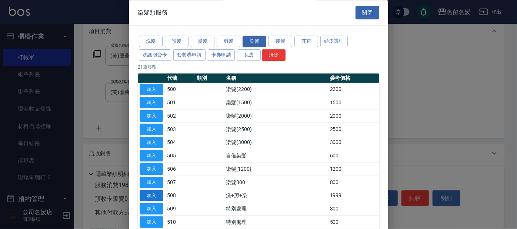 The width and height of the screenshot is (517, 229). Describe the element at coordinates (276, 78) in the screenshot. I see `th: 名稱` at that location.